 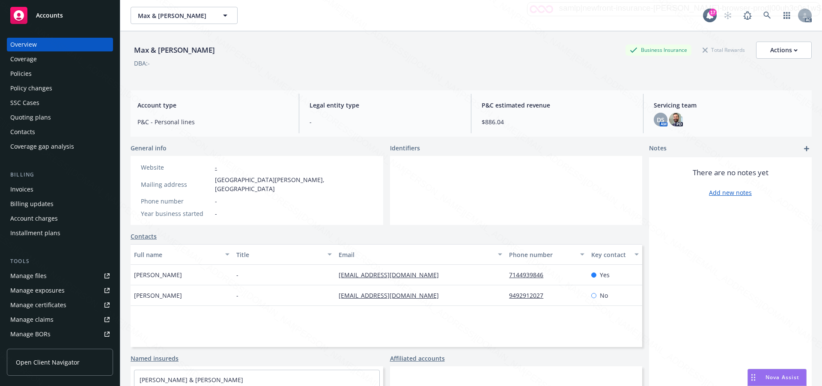 What do you see at coordinates (60, 305) in the screenshot?
I see `a: Manage certificates` at bounding box center [60, 305].